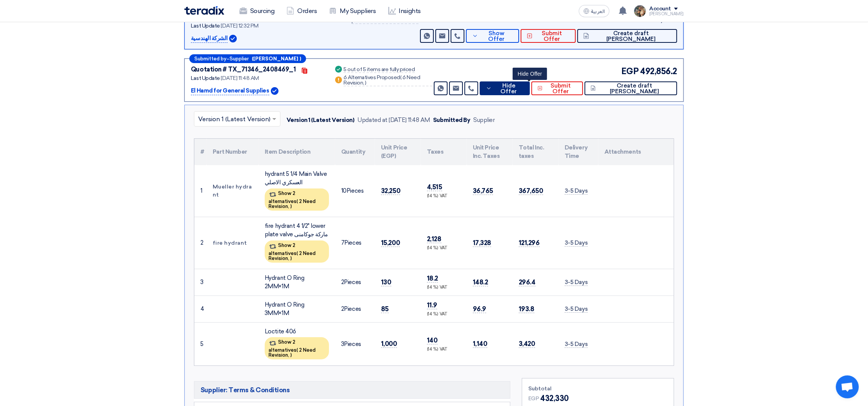  What do you see at coordinates (352, 389) in the screenshot?
I see `h5: Supplier: Terms & Conditions` at bounding box center [352, 389].